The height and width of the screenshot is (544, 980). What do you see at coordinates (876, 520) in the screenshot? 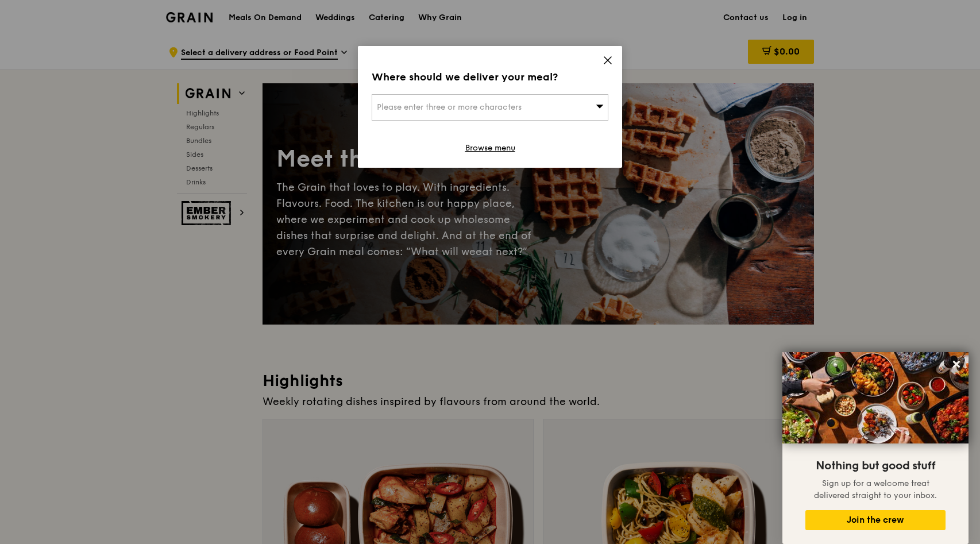
I see `button: Join the crew` at bounding box center [876, 520].